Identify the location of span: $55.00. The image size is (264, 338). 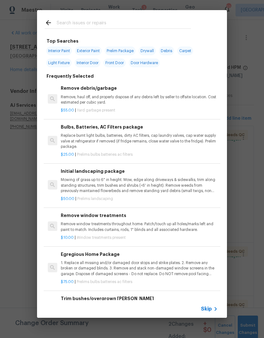
(67, 110).